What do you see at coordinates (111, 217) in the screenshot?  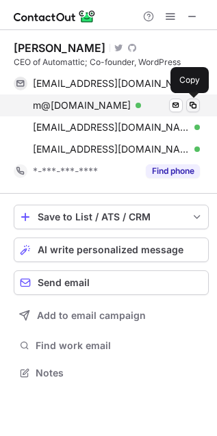 I see `div: Save to List / ATS / CRM` at bounding box center [111, 217].